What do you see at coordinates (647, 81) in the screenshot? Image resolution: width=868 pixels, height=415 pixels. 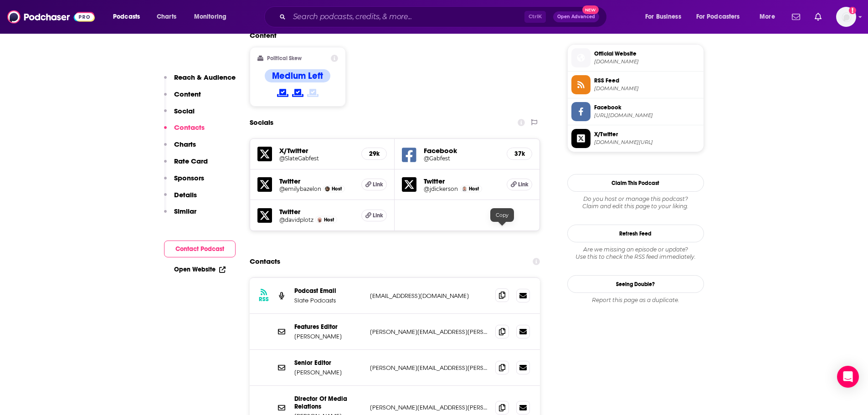 I see `span: RSS Feed` at bounding box center [647, 81].